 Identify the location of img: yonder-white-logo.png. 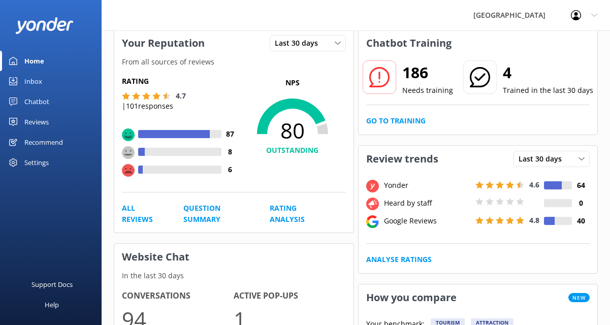
(44, 25).